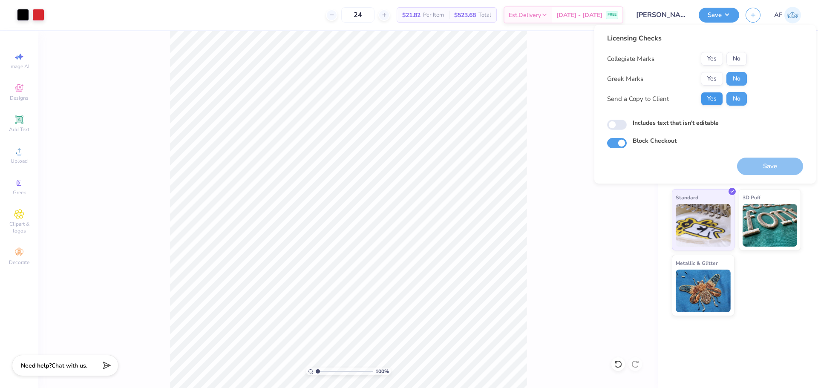 The width and height of the screenshot is (818, 388). What do you see at coordinates (703, 225) in the screenshot?
I see `img: Standard` at bounding box center [703, 225].